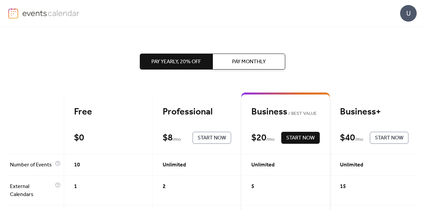 The width and height of the screenshot is (425, 210). What do you see at coordinates (108, 112) in the screenshot?
I see `div: Free` at bounding box center [108, 112].